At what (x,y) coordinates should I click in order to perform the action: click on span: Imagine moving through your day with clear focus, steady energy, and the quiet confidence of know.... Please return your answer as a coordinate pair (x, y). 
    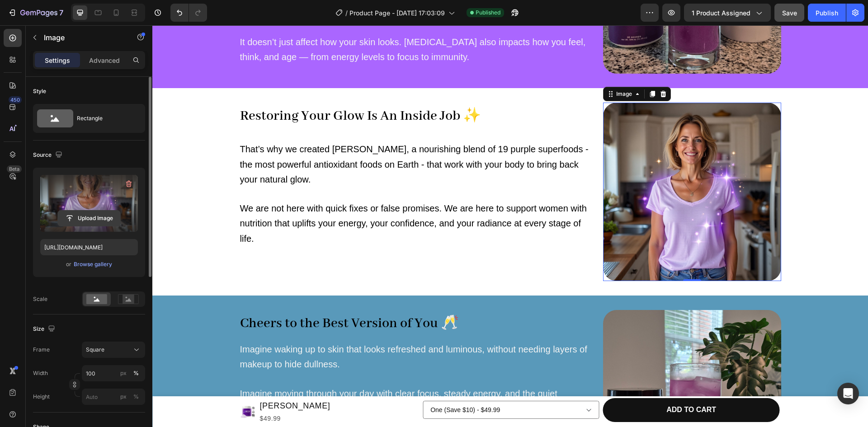
    Looking at the image, I should click on (246, 376).